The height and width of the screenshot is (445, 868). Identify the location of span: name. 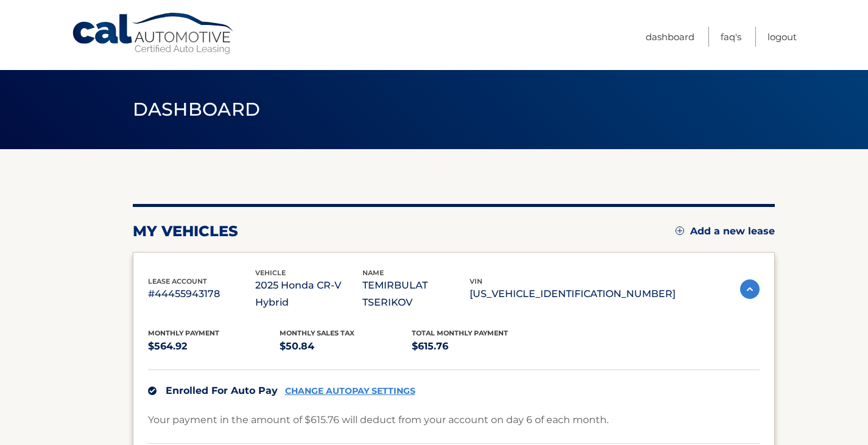
(373, 273).